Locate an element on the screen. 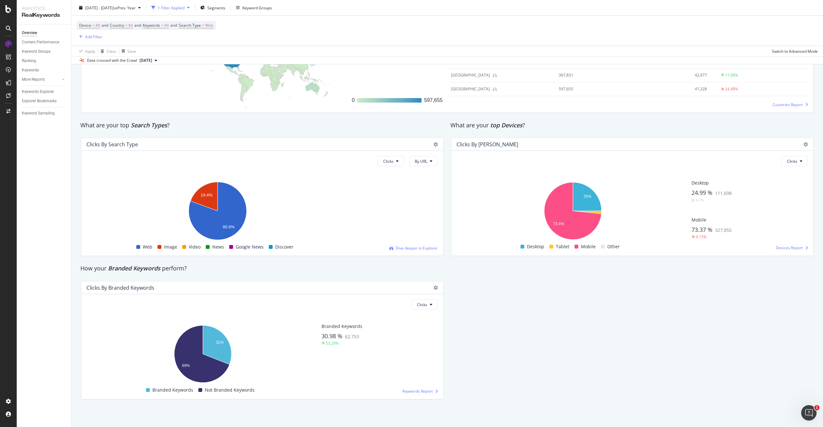  div: What are your top ? is located at coordinates (262, 125).